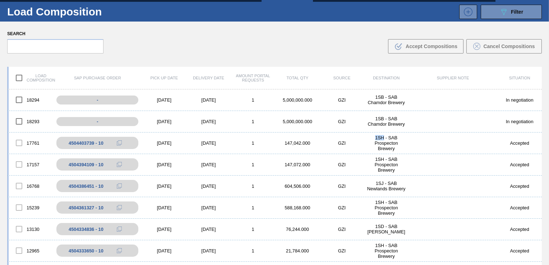  I want to click on h1: Load Composition, so click(64, 11).